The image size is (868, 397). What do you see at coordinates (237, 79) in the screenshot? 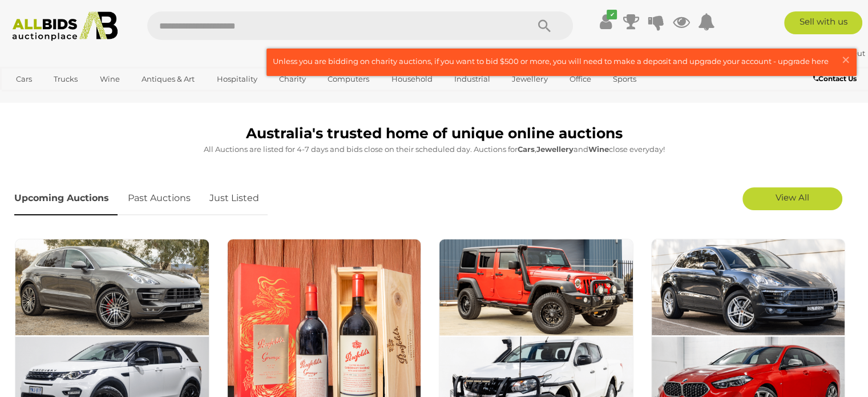
I see `a: Hospitality` at bounding box center [237, 79].